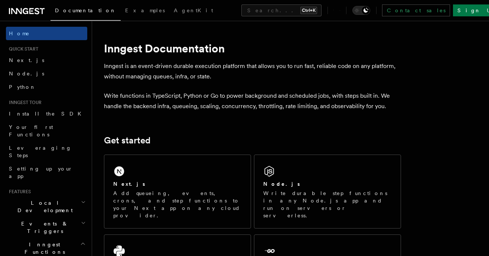  What do you see at coordinates (177, 191) in the screenshot?
I see `a: Next.jsAdd queueing, events, crons, and step functions to your Next app on any cloud provider.` at bounding box center [177, 191].